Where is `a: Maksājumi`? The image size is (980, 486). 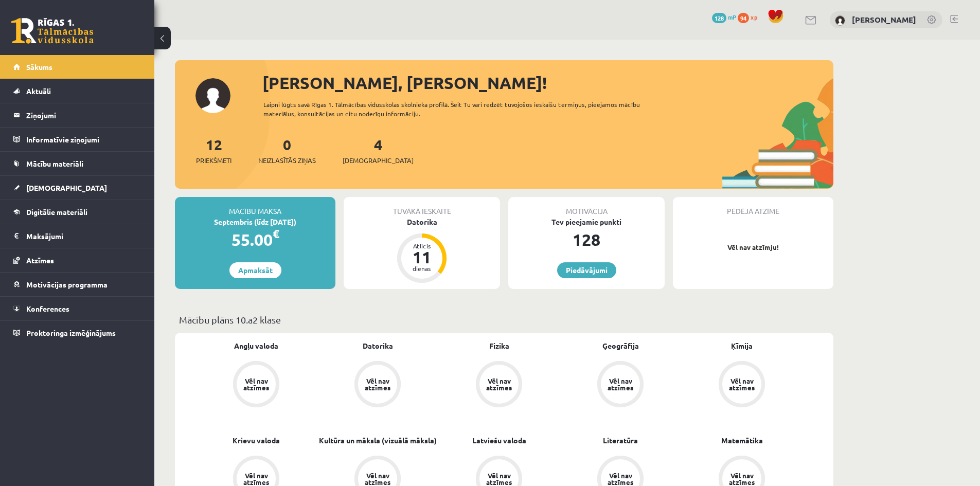 a: Maksājumi is located at coordinates (77, 236).